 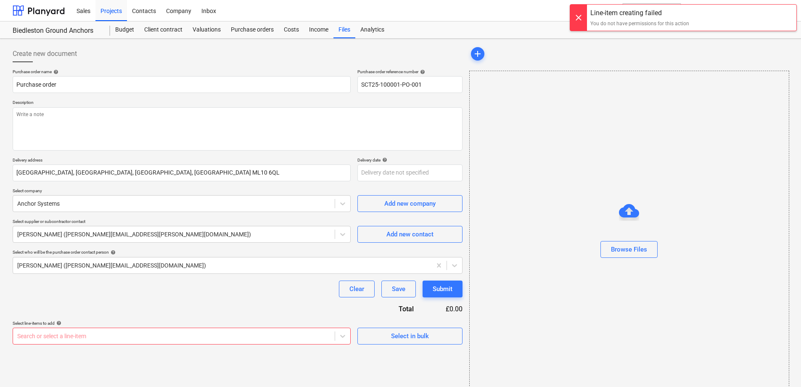 What do you see at coordinates (445, 309) in the screenshot?
I see `div: £0.00` at bounding box center [445, 309].